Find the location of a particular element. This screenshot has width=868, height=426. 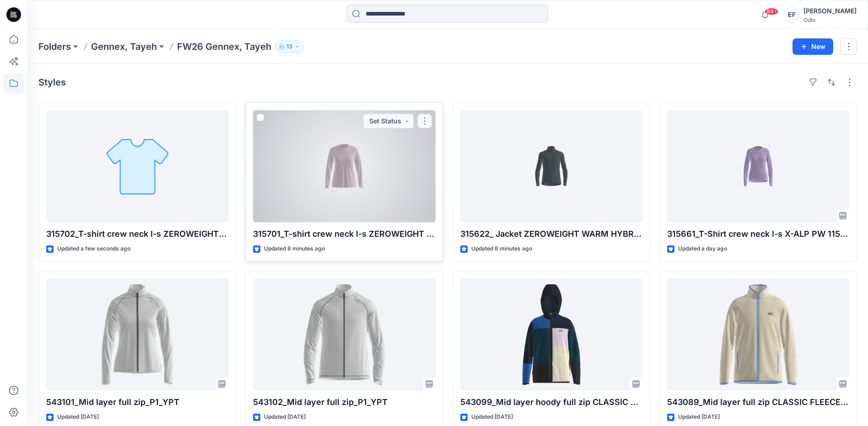

button: New is located at coordinates (813, 47).